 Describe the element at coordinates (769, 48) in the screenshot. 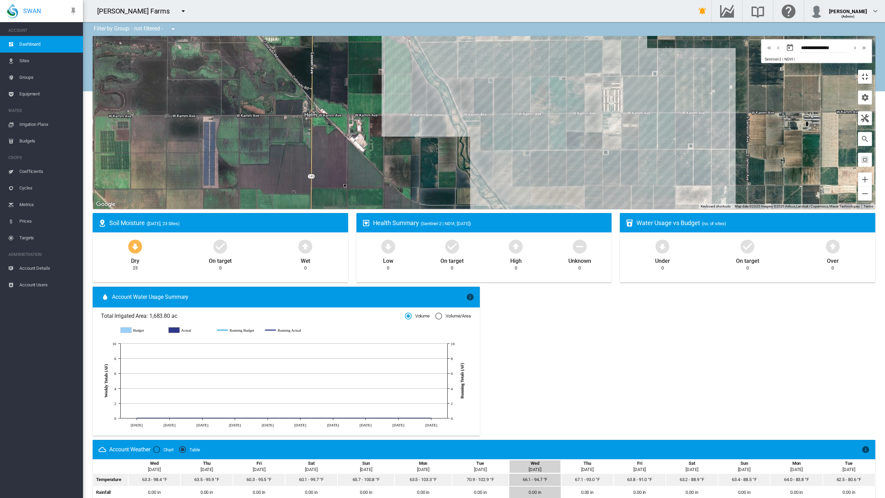

I see `md-icon: icon-chevron-double-left` at that location.